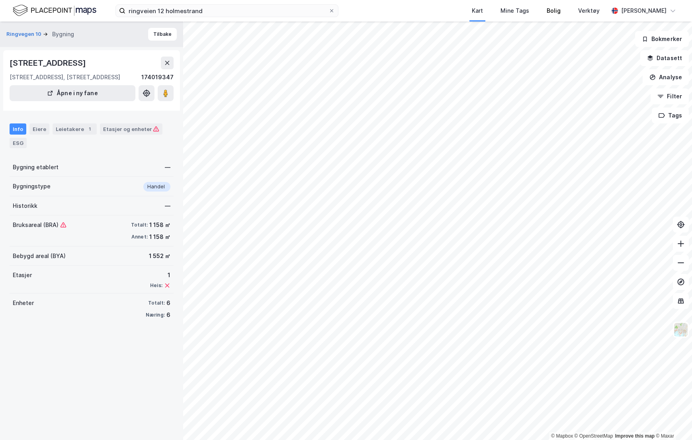 The width and height of the screenshot is (692, 440). I want to click on div: Bolig, so click(553, 11).